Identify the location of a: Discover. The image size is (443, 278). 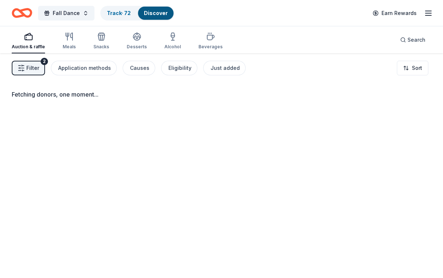
(156, 13).